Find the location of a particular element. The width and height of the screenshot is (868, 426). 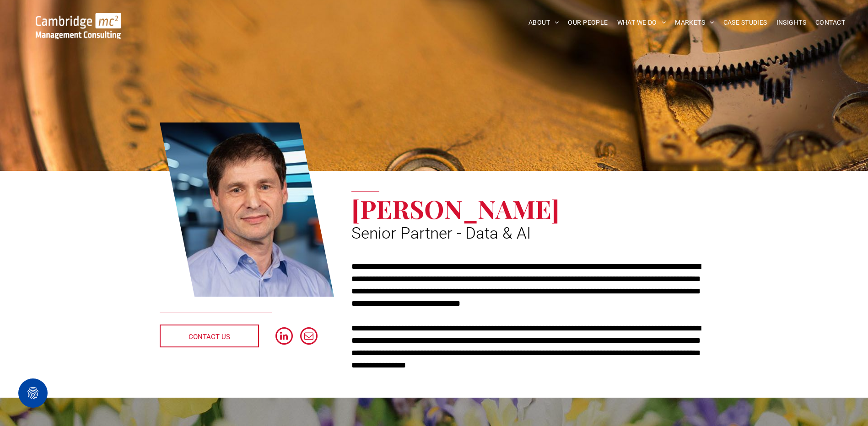

a: CONTACT is located at coordinates (830, 22).